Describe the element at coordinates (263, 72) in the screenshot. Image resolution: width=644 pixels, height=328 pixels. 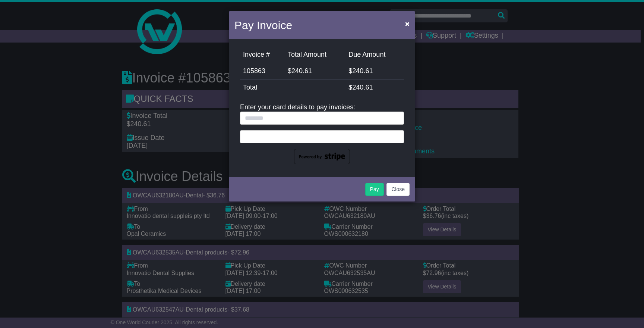
I see `td: 105863` at that location.